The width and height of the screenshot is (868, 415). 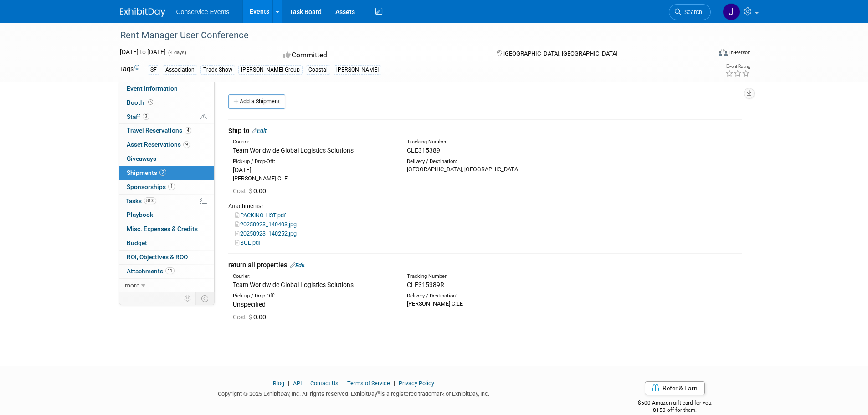 What do you see at coordinates (167, 215) in the screenshot?
I see `a: Playbook` at bounding box center [167, 215].